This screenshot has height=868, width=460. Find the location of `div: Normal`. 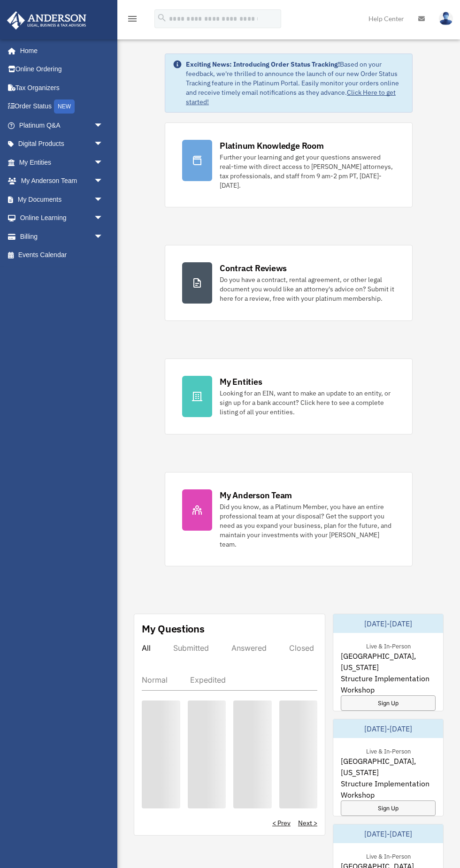

div: Normal is located at coordinates (155, 680).